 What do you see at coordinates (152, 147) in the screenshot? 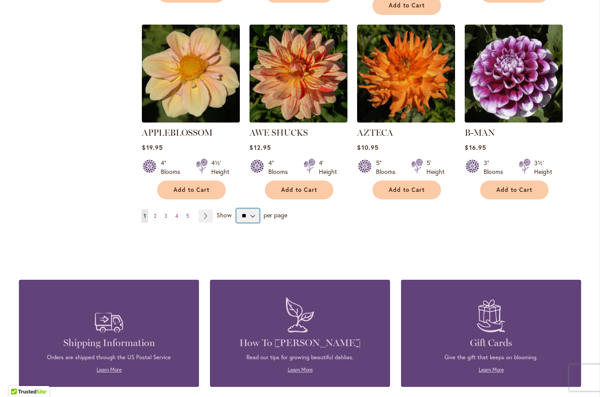
I see `span: $19.95` at bounding box center [152, 147].